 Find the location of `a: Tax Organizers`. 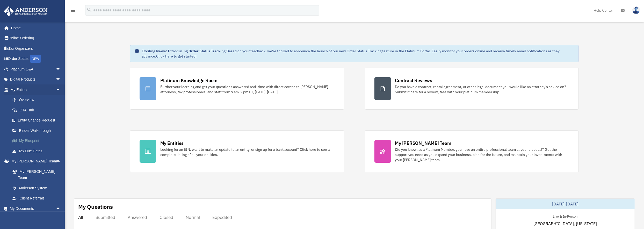

a: Tax Organizers is located at coordinates (36, 48).